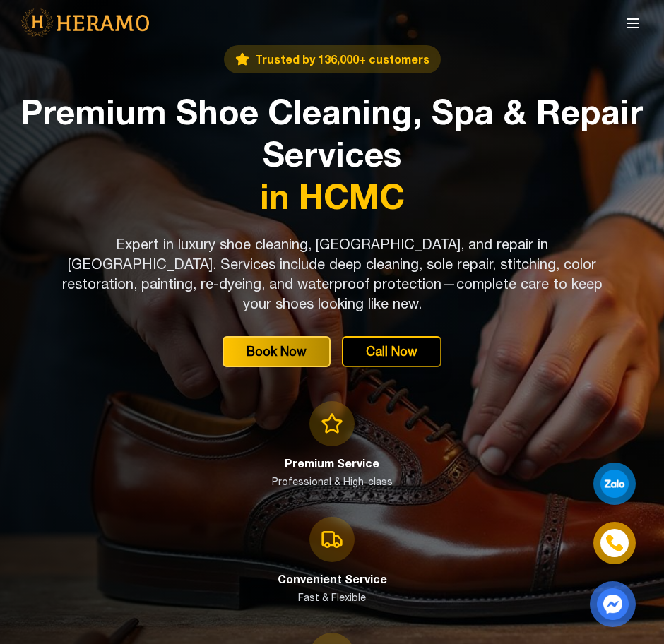  Describe the element at coordinates (332, 481) in the screenshot. I see `p: Professional & High-class` at that location.